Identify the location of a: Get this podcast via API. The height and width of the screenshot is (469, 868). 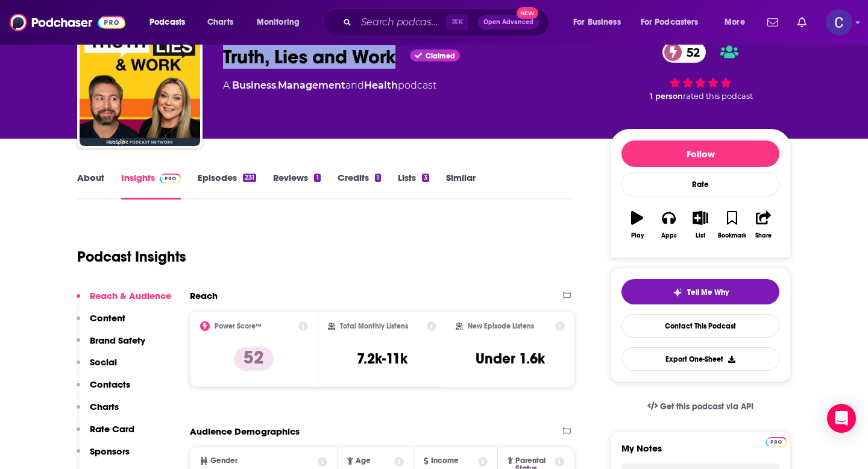
(701, 406).